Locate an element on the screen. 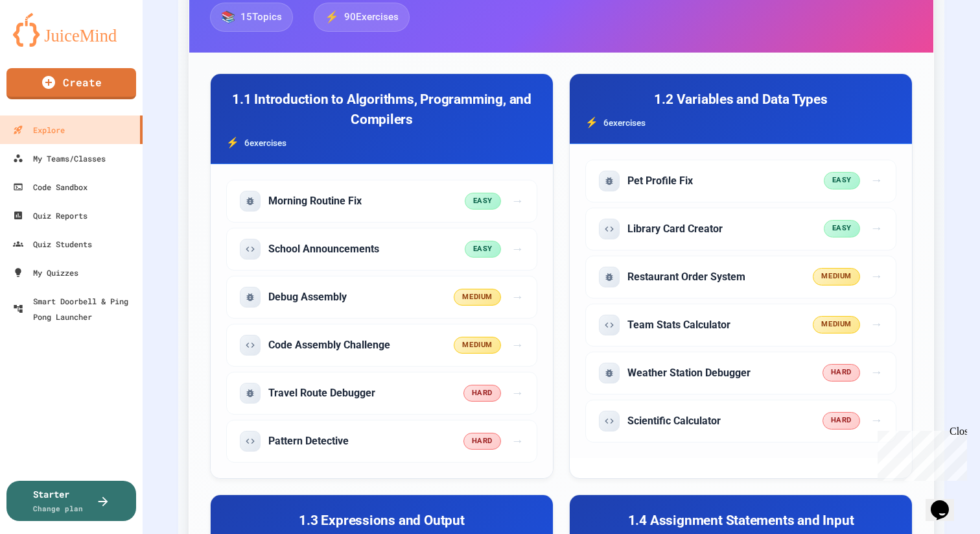 The height and width of the screenshot is (534, 980). div: Starter is located at coordinates (57, 501).